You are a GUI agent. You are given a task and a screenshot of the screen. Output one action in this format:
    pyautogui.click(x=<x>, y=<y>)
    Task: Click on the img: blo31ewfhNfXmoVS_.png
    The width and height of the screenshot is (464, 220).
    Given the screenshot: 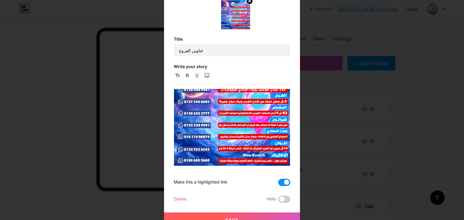 What is the action you would take?
    pyautogui.click(x=232, y=115)
    